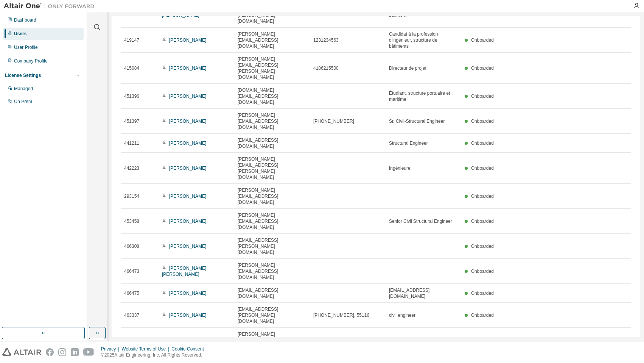 This screenshot has width=644, height=363. I want to click on div: Privacy, so click(111, 349).